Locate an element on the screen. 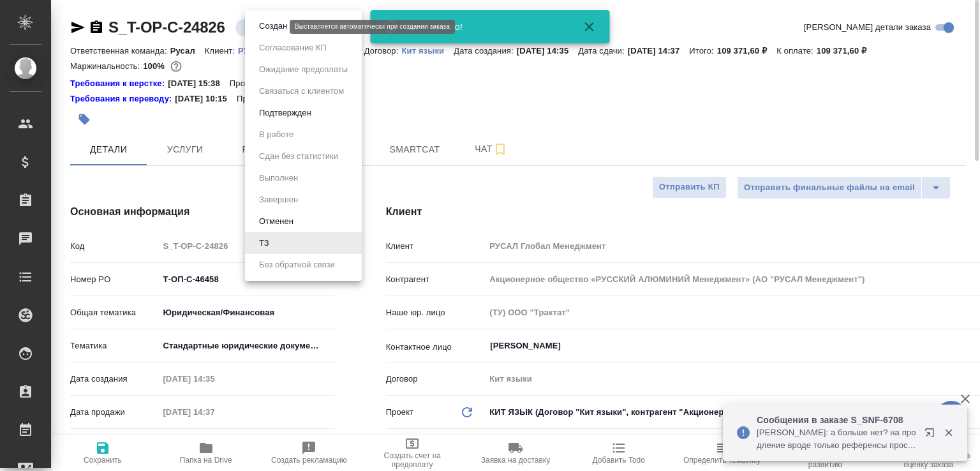  button: Завершен is located at coordinates (278, 200).